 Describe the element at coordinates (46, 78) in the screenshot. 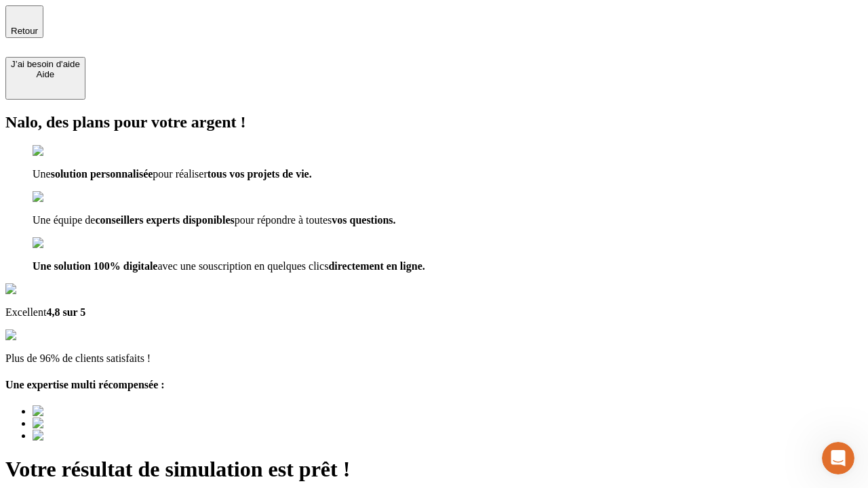

I see `button: J’ai besoin d'aideAide` at that location.